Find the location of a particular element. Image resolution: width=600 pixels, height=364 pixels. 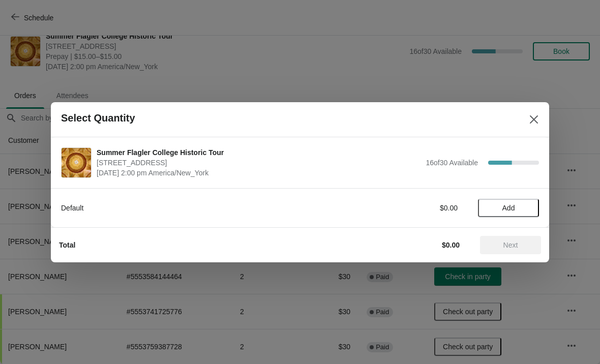

img: Summer Flagler College Historic Tour | 74 King Street, St. Augustine, FL, USA | September 4 | 2:0... is located at coordinates (76, 163).